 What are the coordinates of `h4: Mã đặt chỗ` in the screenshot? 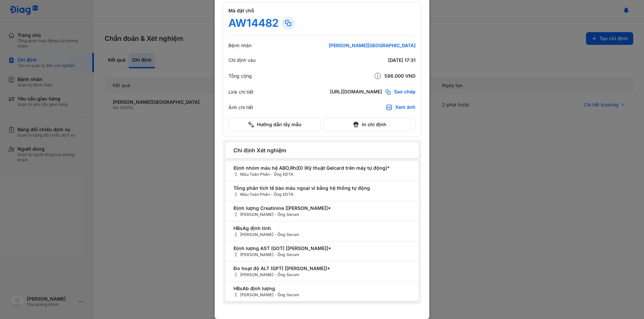 It's located at (322, 10).